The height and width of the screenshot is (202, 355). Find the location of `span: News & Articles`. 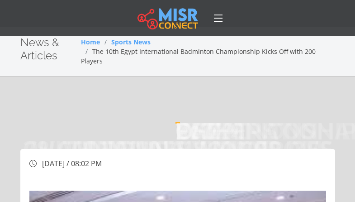

span: News & Articles is located at coordinates (40, 49).